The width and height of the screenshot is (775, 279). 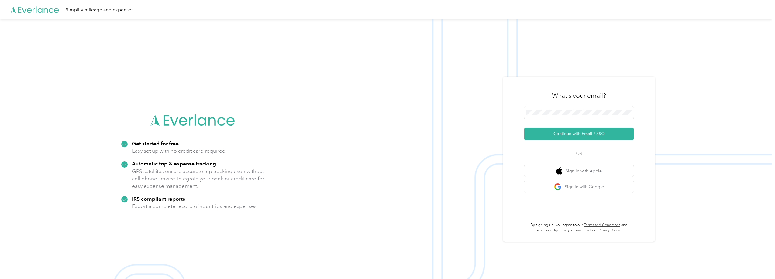 What do you see at coordinates (559, 171) in the screenshot?
I see `img: apple logo` at bounding box center [559, 171].